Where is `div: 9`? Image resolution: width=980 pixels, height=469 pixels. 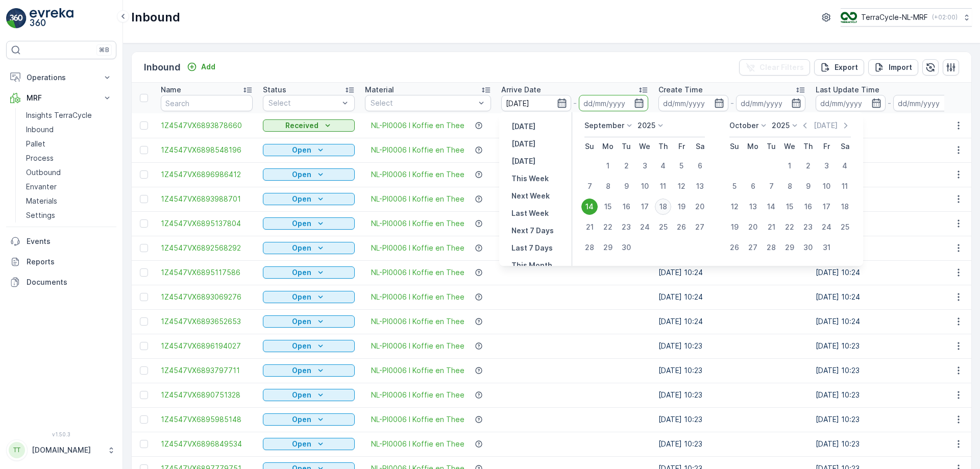 div: 9 is located at coordinates (808, 187).